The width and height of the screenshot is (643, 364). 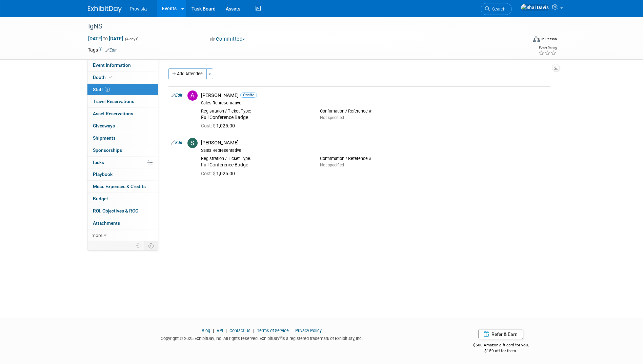 What do you see at coordinates (228, 39) in the screenshot?
I see `button: Committed` at bounding box center [228, 39].